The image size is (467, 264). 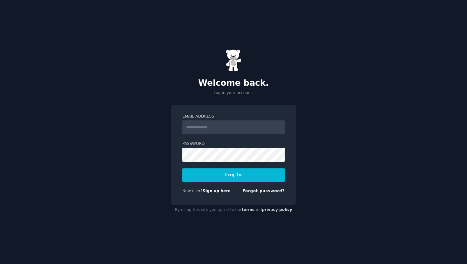 I want to click on a: privacy policy, so click(x=277, y=210).